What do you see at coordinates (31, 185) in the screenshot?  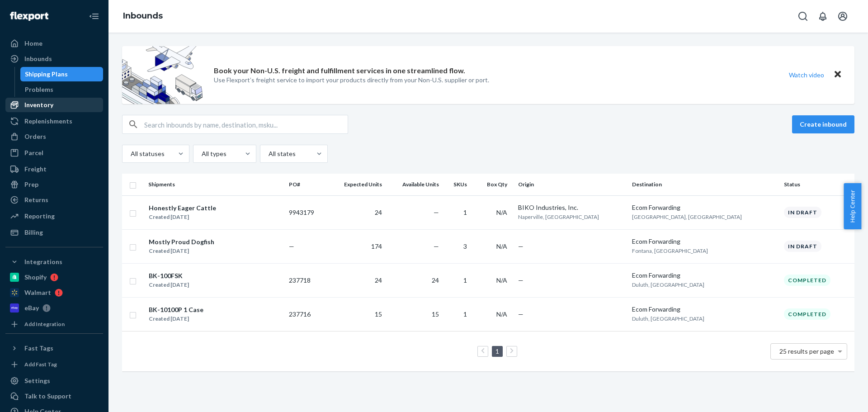 I see `div: Prep` at bounding box center [31, 185].